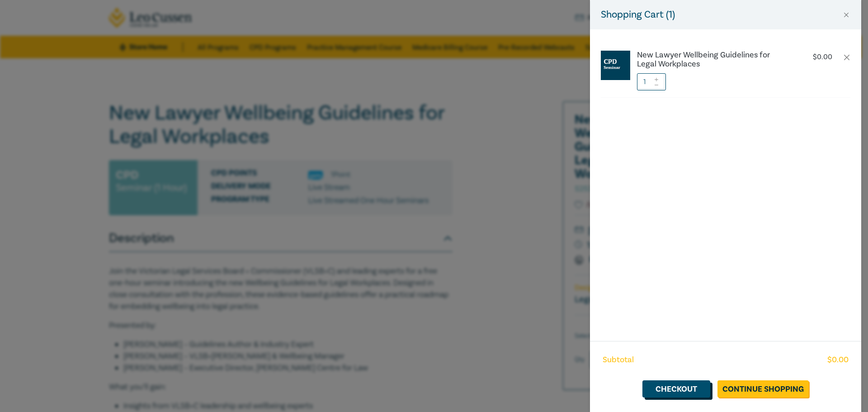 This screenshot has width=868, height=412. I want to click on p: $ 0.00, so click(823, 57).